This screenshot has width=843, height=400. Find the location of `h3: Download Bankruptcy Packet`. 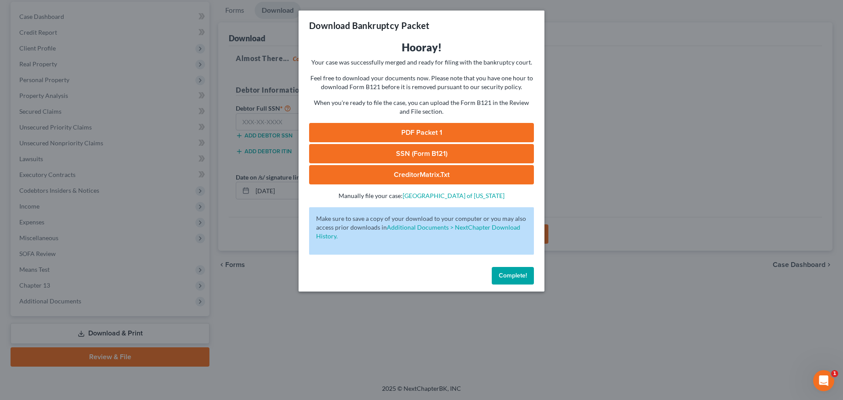

h3: Download Bankruptcy Packet is located at coordinates (369, 25).